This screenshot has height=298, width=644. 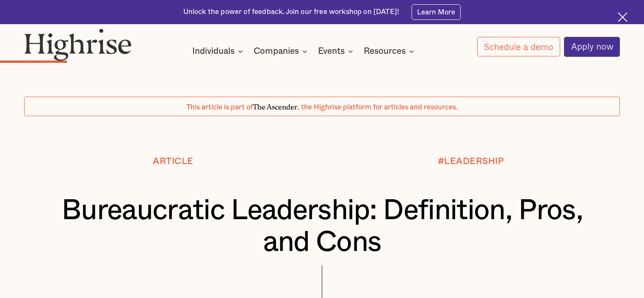 What do you see at coordinates (173, 162) in the screenshot?
I see `div: Article` at bounding box center [173, 162].